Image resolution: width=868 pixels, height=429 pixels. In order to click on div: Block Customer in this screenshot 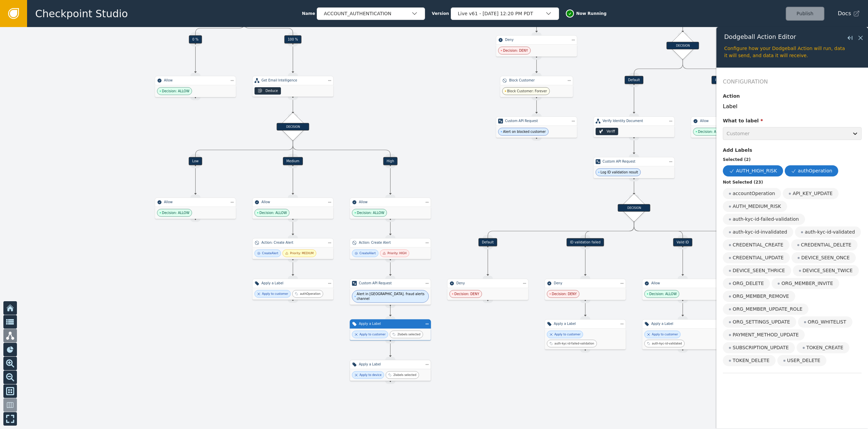, I will do `click(537, 80)`.